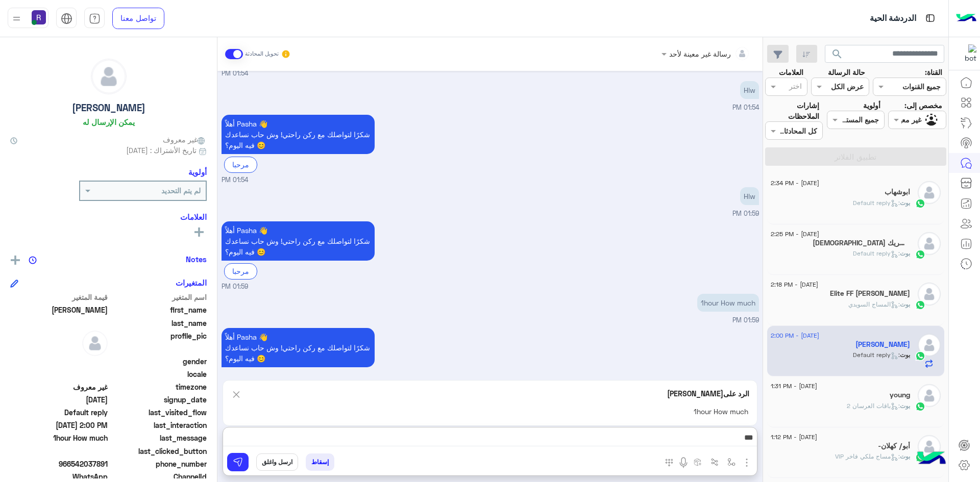 This screenshot has height=482, width=980. Describe the element at coordinates (893, 18) in the screenshot. I see `p: الدردشة الحية` at that location.